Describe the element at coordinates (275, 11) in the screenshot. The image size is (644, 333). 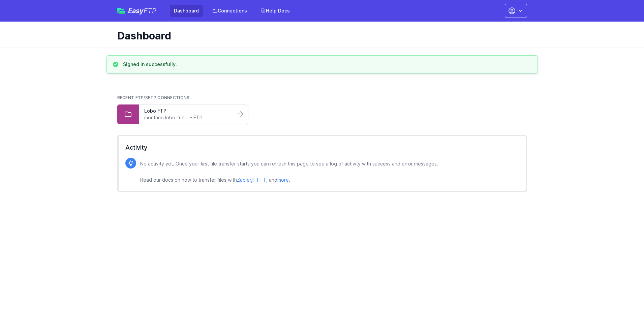
I see `a: Help Docs` at that location.